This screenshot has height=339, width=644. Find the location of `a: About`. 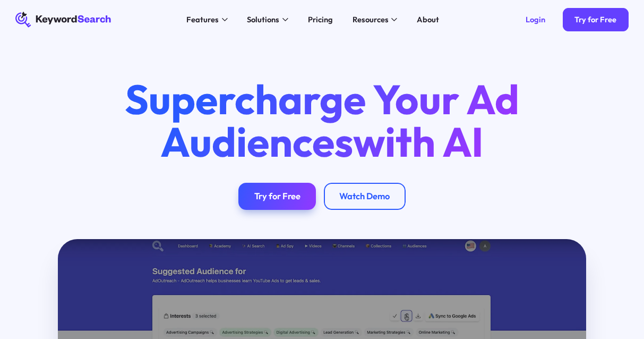

a: About is located at coordinates (428, 19).